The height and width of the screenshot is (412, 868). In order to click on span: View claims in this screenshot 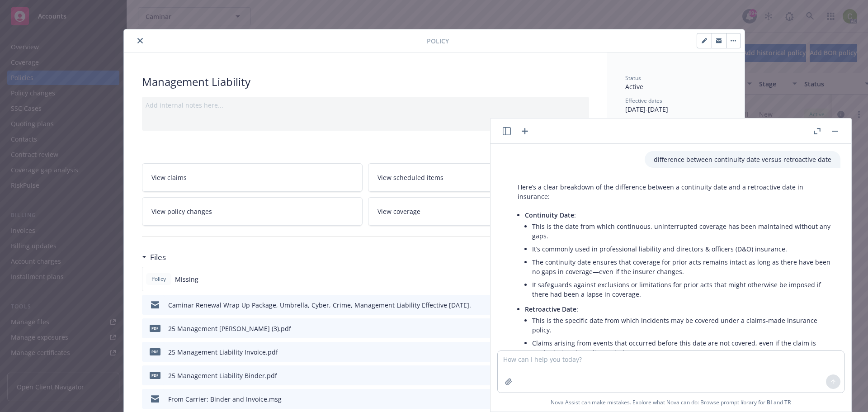, I will do `click(169, 177)`.